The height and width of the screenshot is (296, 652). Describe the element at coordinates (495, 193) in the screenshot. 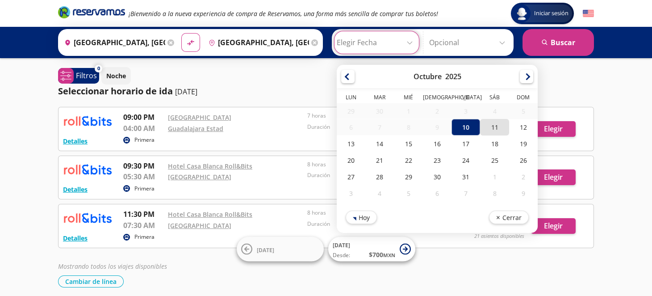

I see `div: 08-Nov-25` at that location.